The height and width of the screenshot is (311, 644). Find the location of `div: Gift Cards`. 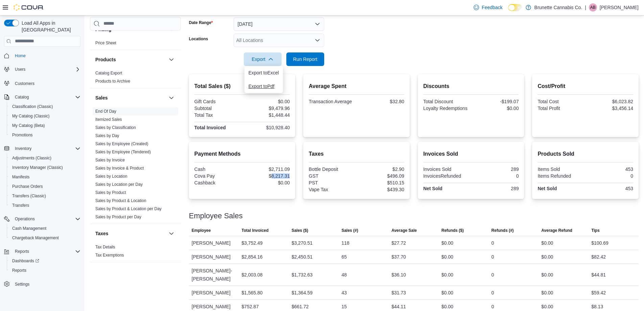

div: Gift Cards is located at coordinates (217, 101).